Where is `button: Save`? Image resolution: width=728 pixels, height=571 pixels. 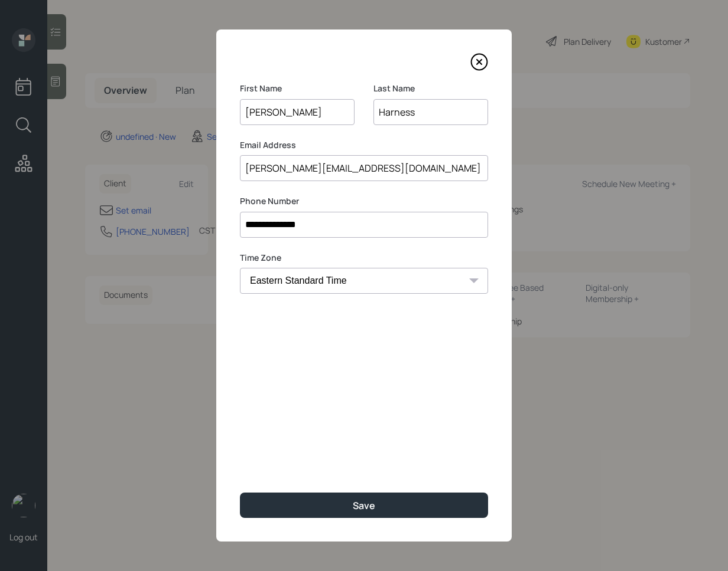 button: Save is located at coordinates (364, 506).